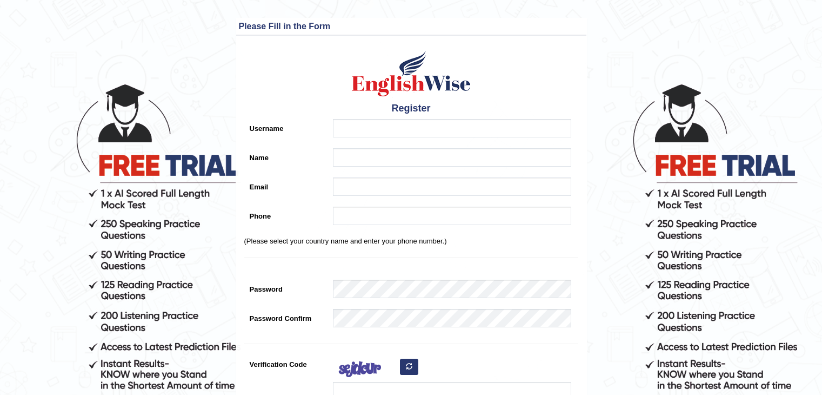 The width and height of the screenshot is (822, 395). Describe the element at coordinates (286, 287) in the screenshot. I see `label: Password` at that location.